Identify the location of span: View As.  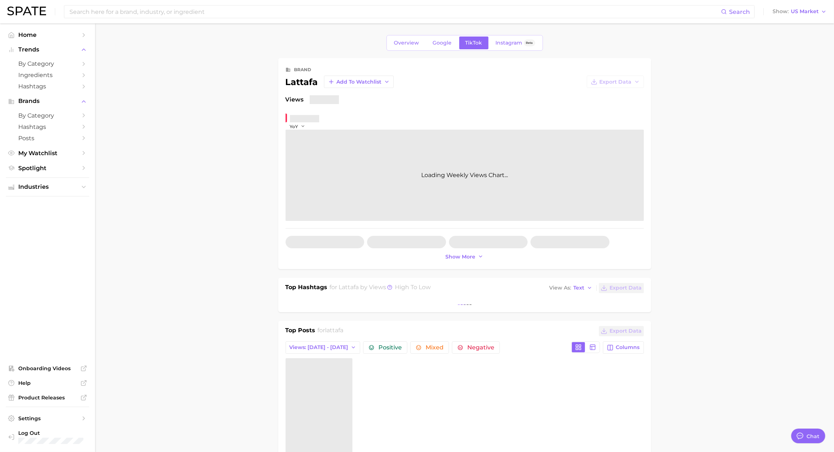
(560, 288).